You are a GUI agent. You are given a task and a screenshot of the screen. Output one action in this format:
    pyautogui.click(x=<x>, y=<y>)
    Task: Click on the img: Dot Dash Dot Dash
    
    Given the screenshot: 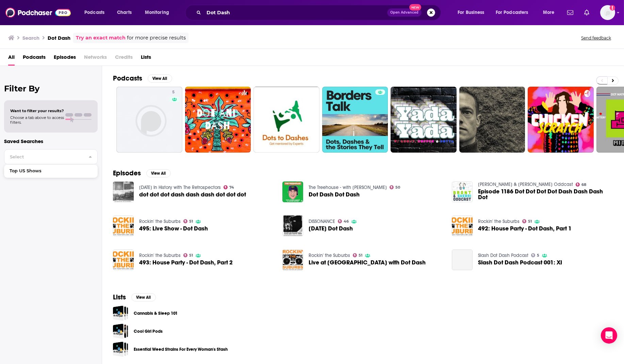 What is the action you would take?
    pyautogui.click(x=293, y=192)
    